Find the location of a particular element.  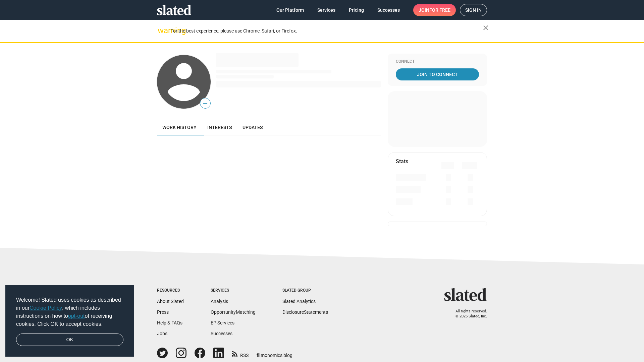

a: Join To Connect is located at coordinates (437, 74).